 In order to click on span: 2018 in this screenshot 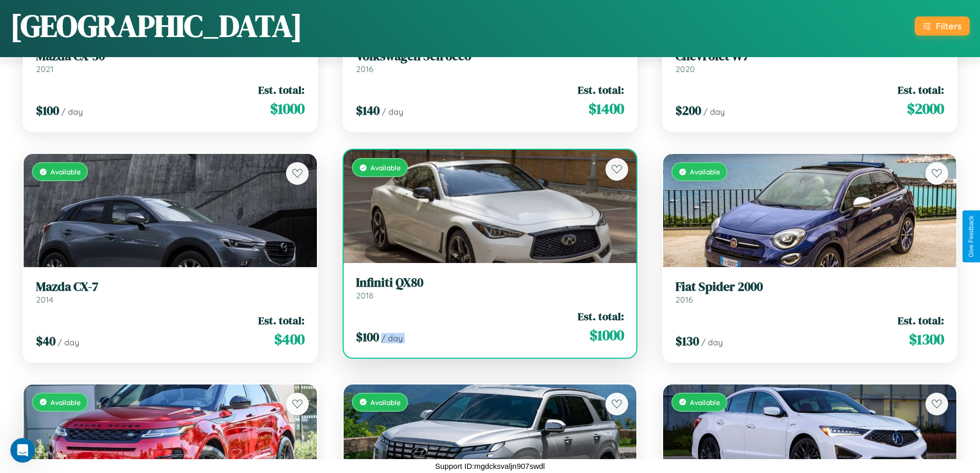, I will do `click(365, 295)`.